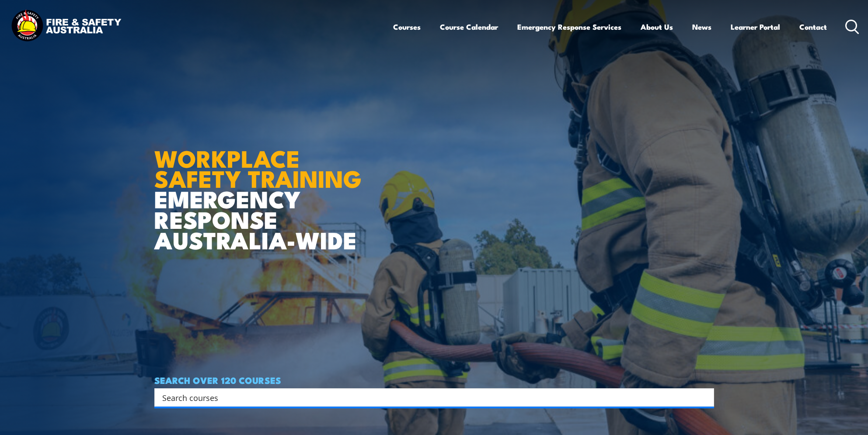 The image size is (868, 435). Describe the element at coordinates (705, 397) in the screenshot. I see `button: Search magnifier button` at that location.